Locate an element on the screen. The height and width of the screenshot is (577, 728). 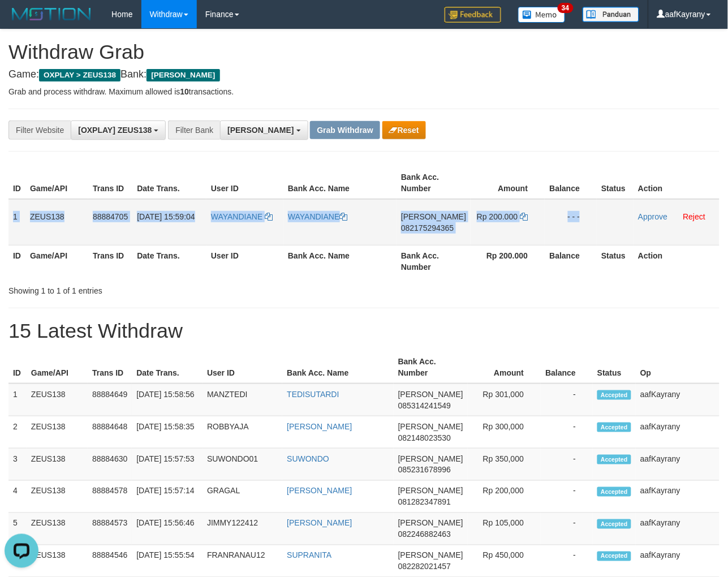
th: Rp 200.000 is located at coordinates (508, 261).